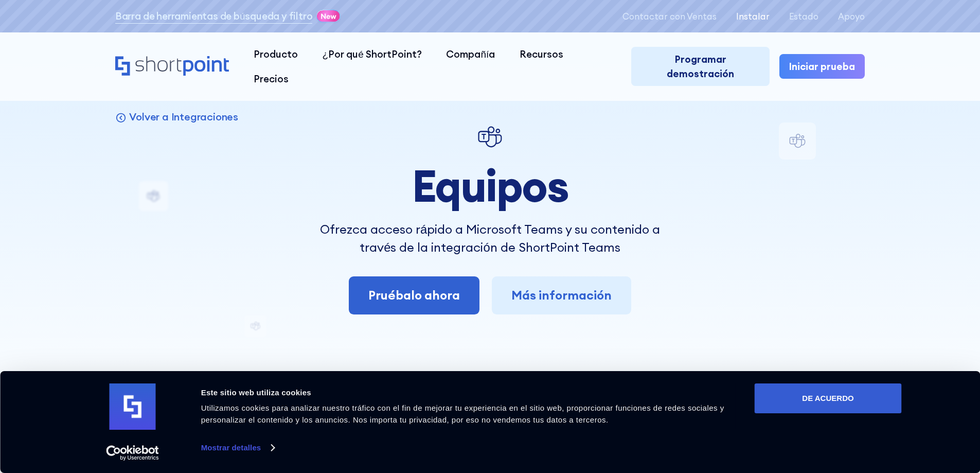 This screenshot has width=980, height=473. What do you see at coordinates (490, 238) in the screenshot?
I see `font: Ofrezca acceso rápido a Microsoft Teams y su contenido a través de la integración de ShortPoint T...` at bounding box center [490, 238].